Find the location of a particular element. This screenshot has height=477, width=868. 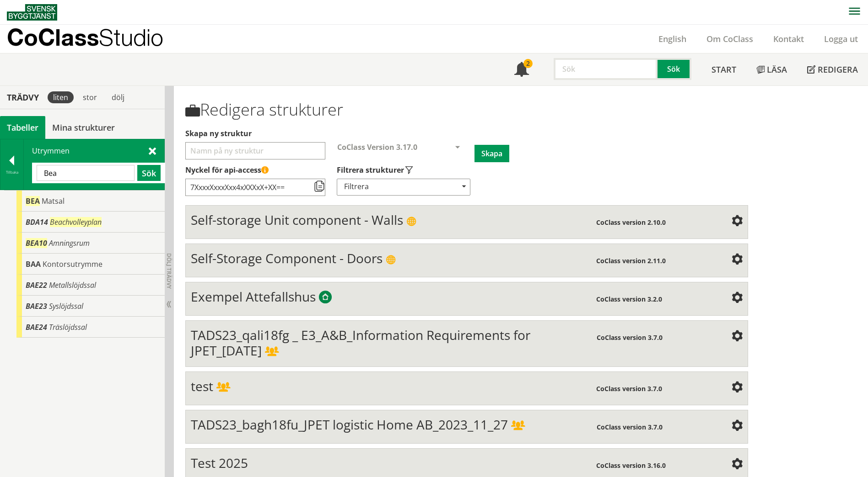

span: Denna API-nyckel ger åtkomst till alla strukturer som du har skapat eller delat med dig av. Håll ... is located at coordinates (265, 171).